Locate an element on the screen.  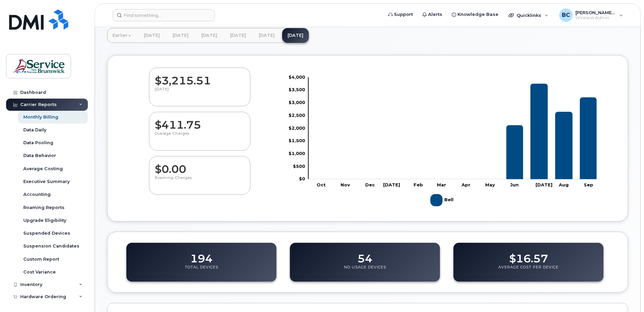
tspan: Sep is located at coordinates (589, 185).